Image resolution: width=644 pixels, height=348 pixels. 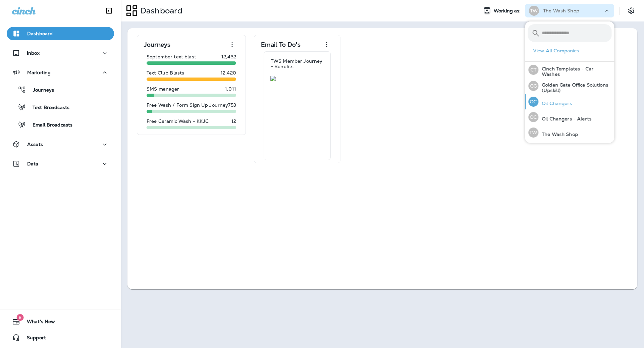 What do you see at coordinates (565, 119) in the screenshot?
I see `p: Oil Changers - Alerts` at bounding box center [565, 119].